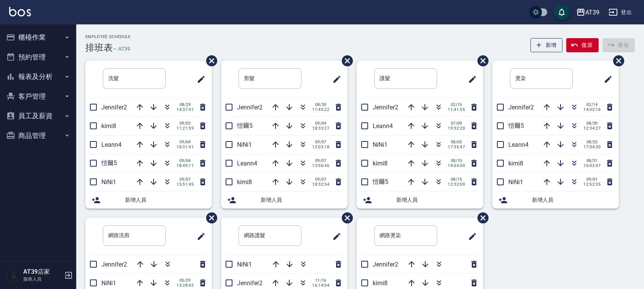 The width and height of the screenshot is (644, 289). Describe the element at coordinates (108, 37) in the screenshot. I see `h2: Employee Schedule` at that location.